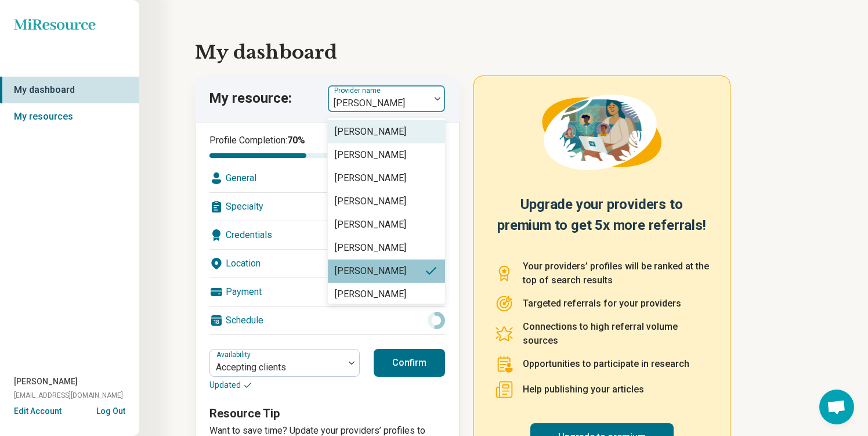  What do you see at coordinates (606, 364) in the screenshot?
I see `p: Opportunities to participate in research` at bounding box center [606, 364].